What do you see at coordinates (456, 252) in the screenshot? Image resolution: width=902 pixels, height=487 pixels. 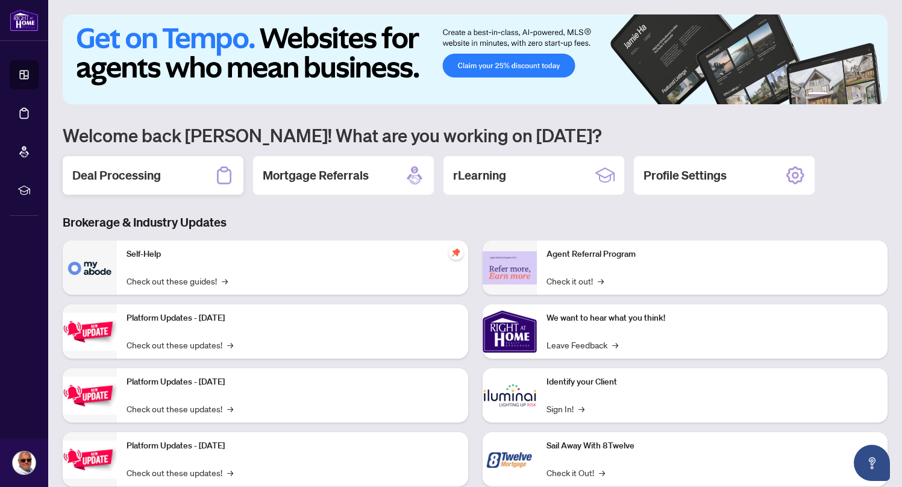 I see `span: pushpin` at bounding box center [456, 252].